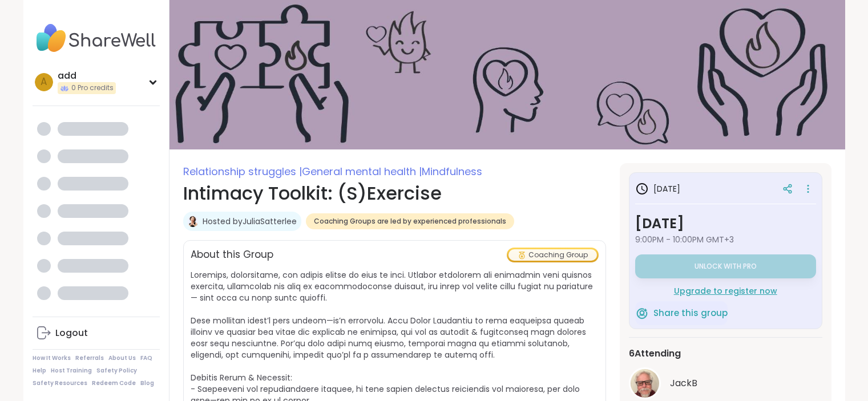 The image size is (868, 401). I want to click on img: ShareWell Logomark, so click(642, 313).